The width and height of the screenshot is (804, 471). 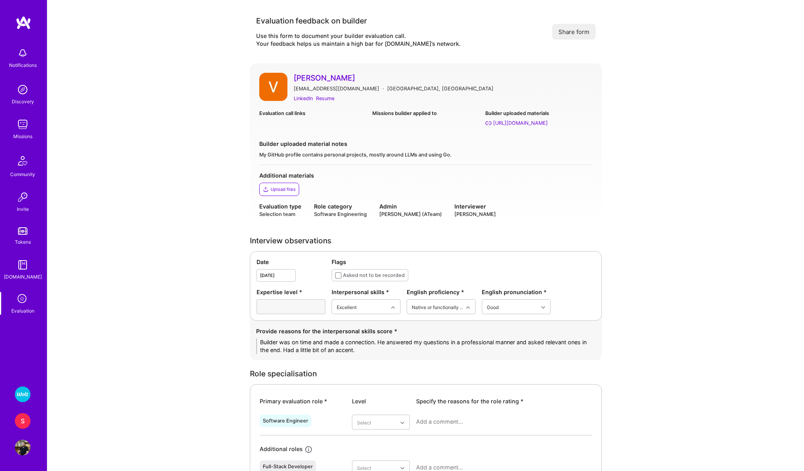 What do you see at coordinates (23, 65) in the screenshot?
I see `div: Notifications` at bounding box center [23, 65].